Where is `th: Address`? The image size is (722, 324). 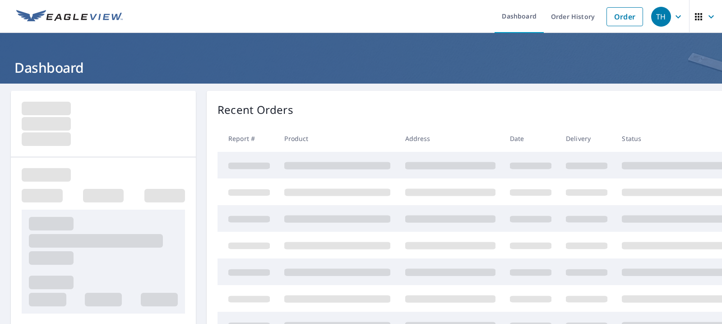 th: Address is located at coordinates (450, 138).